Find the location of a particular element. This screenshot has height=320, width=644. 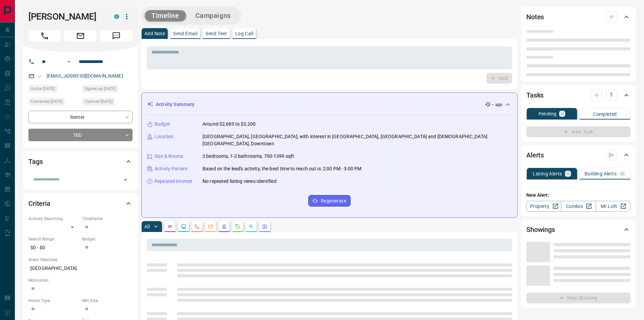

div: Tasks is located at coordinates (579, 95).